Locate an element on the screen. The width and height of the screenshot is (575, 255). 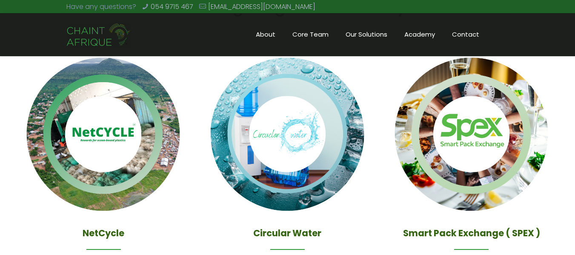
span: About is located at coordinates (266, 34).